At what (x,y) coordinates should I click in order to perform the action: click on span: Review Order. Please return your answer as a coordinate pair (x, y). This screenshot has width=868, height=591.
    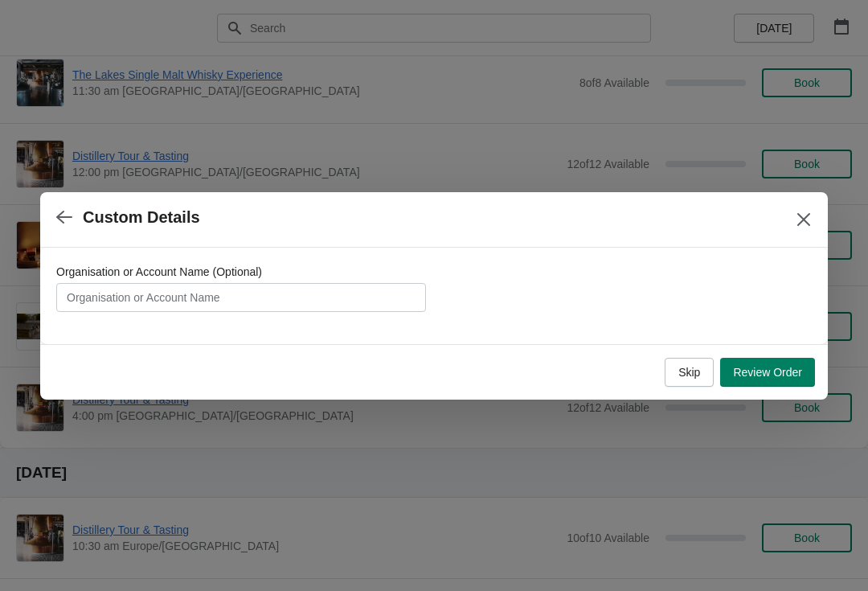
    Looking at the image, I should click on (768, 372).